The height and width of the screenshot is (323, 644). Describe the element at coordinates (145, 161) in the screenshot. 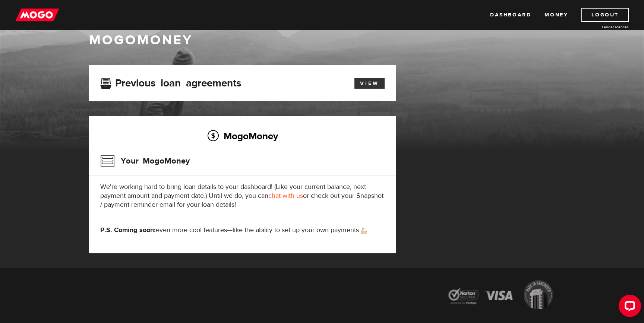

I see `h3: Your MogoMoney` at that location.